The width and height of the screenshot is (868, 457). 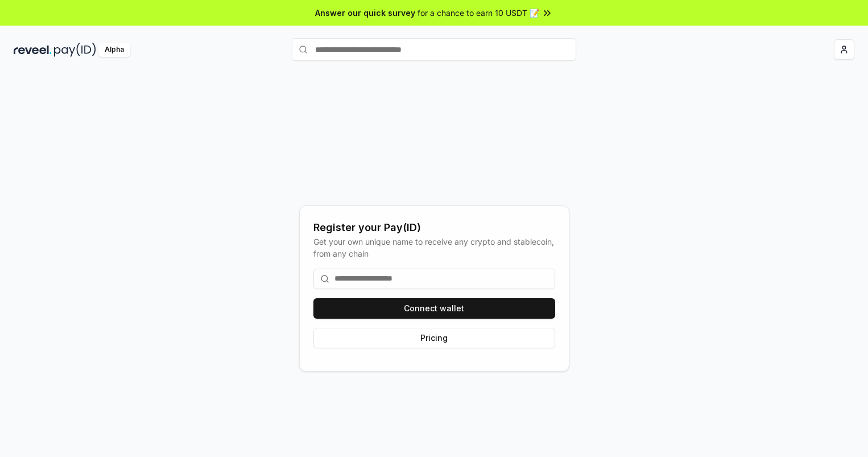 I want to click on div: Alpha, so click(x=114, y=49).